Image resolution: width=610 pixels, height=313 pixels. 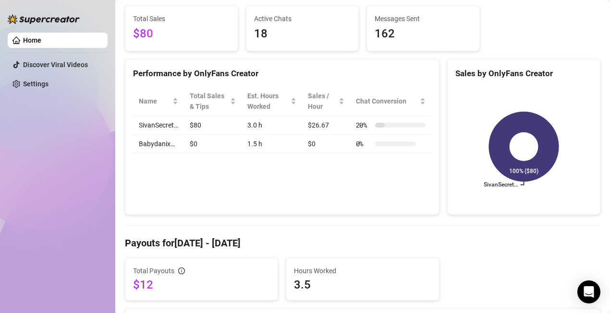 I want to click on td: 3.0 h, so click(x=272, y=125).